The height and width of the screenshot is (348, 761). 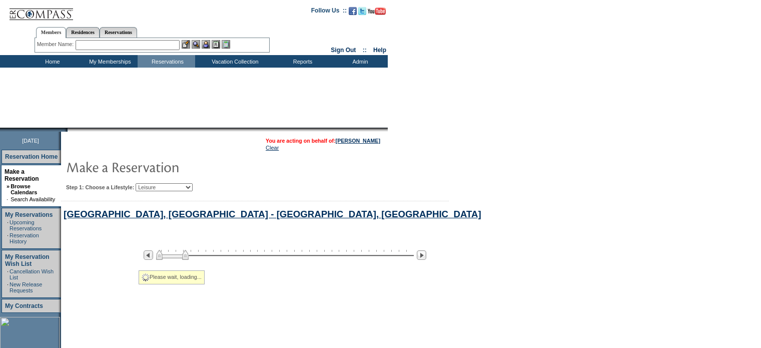 What do you see at coordinates (66, 130) in the screenshot?
I see `img: promoShadowLeftCorner.gif` at bounding box center [66, 130].